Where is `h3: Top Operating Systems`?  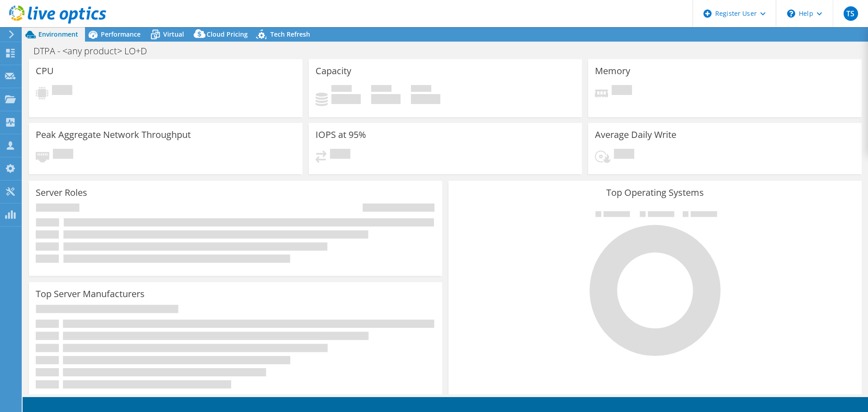
h3: Top Operating Systems is located at coordinates (655, 193).